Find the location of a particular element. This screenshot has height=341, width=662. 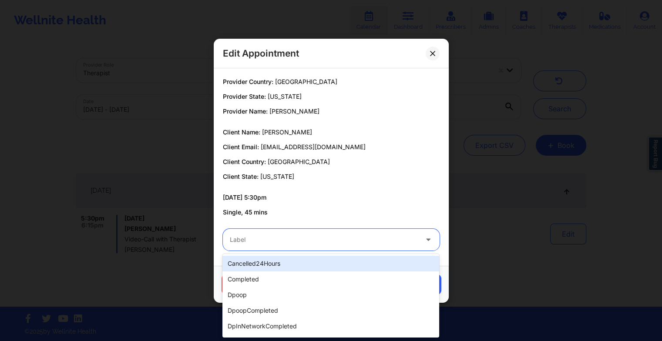

p: Provider Name: is located at coordinates (331, 111).